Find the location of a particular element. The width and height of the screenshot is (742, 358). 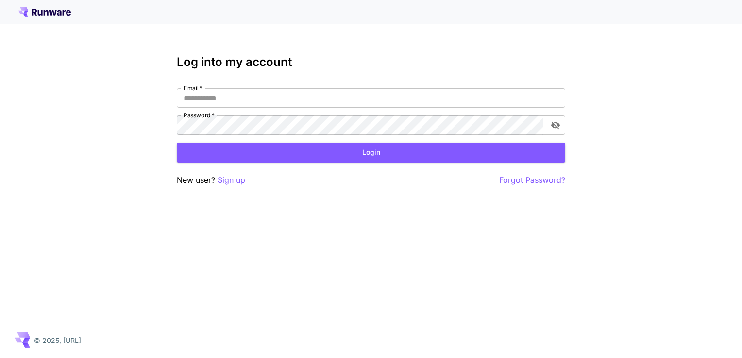

button: toggle password visibility is located at coordinates (556, 125).